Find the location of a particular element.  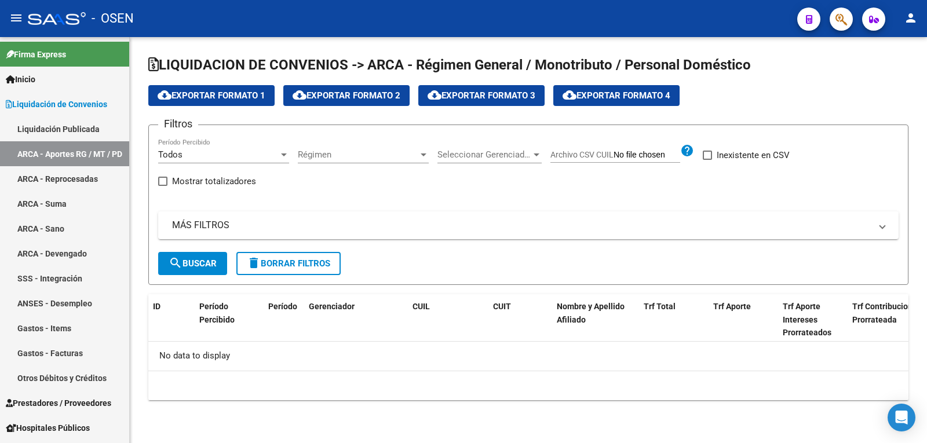

span: Prestadores / Proveedores is located at coordinates (58, 403).